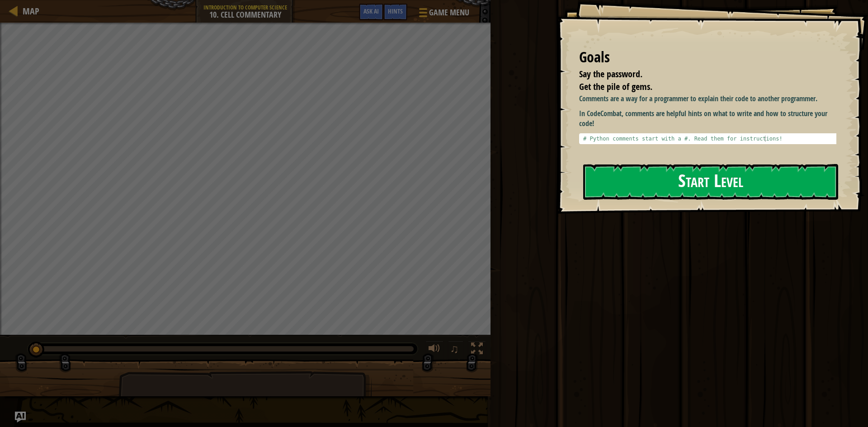 The image size is (868, 427). I want to click on button: Adjust volume, so click(434, 349).